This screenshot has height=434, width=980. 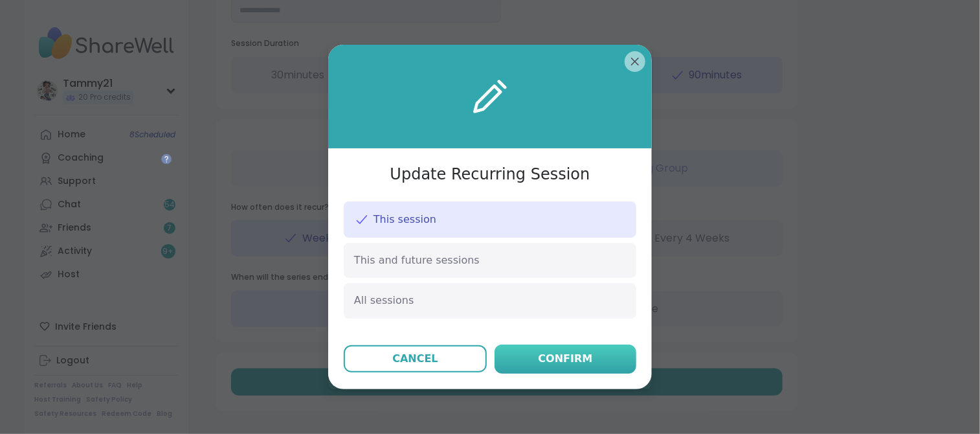 What do you see at coordinates (384, 301) in the screenshot?
I see `span: All sessions` at bounding box center [384, 301].